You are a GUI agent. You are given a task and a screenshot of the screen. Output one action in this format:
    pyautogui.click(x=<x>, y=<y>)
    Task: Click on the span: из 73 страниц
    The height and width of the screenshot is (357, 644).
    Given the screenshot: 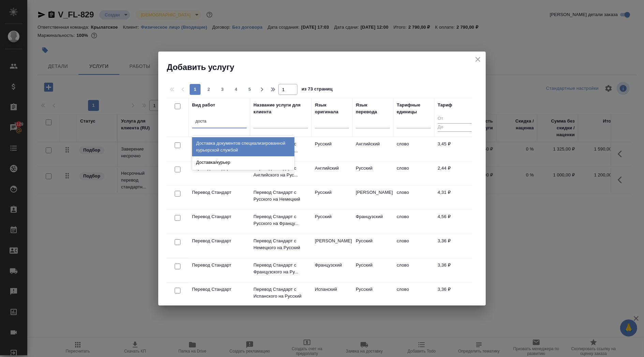 What is the action you would take?
    pyautogui.click(x=317, y=90)
    